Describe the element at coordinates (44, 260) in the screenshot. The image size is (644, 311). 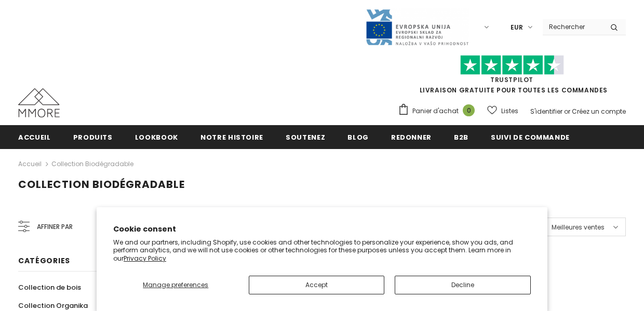
I see `span: Catégories` at that location.